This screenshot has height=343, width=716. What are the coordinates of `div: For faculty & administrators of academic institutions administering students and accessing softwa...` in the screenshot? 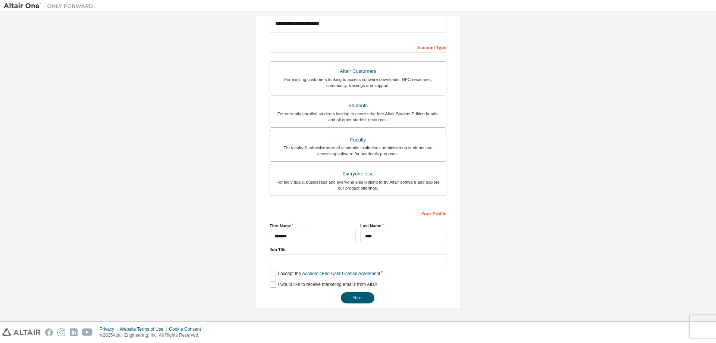 It's located at (358, 151).